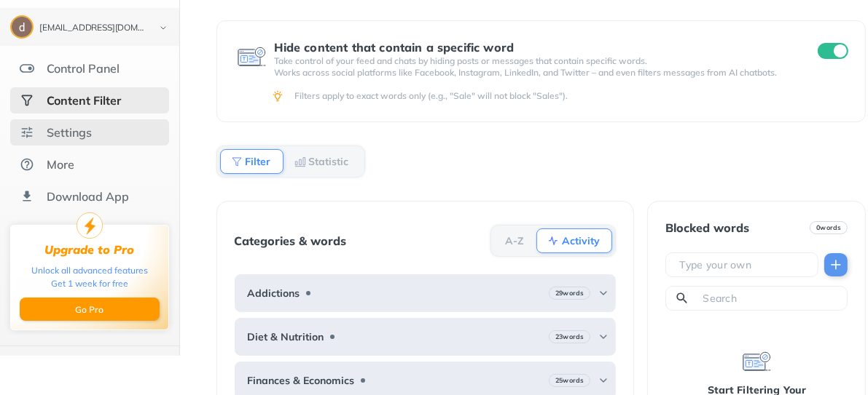 Image resolution: width=868 pixels, height=395 pixels. Describe the element at coordinates (329, 161) in the screenshot. I see `b: Statistic` at that location.